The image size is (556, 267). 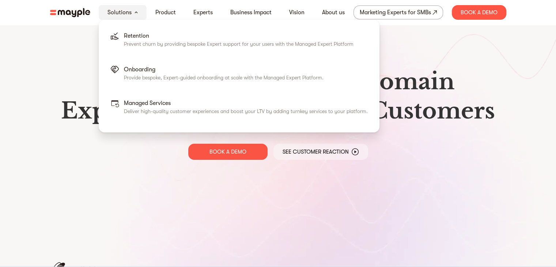 What do you see at coordinates (203, 12) in the screenshot?
I see `a: Experts` at bounding box center [203, 12].